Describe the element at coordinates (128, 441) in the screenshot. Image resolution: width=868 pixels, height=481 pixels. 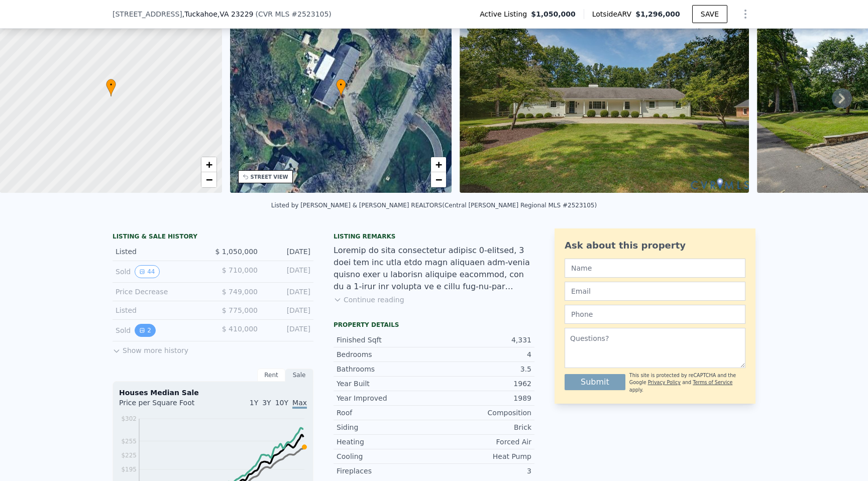
I see `tspan: $255` at that location.